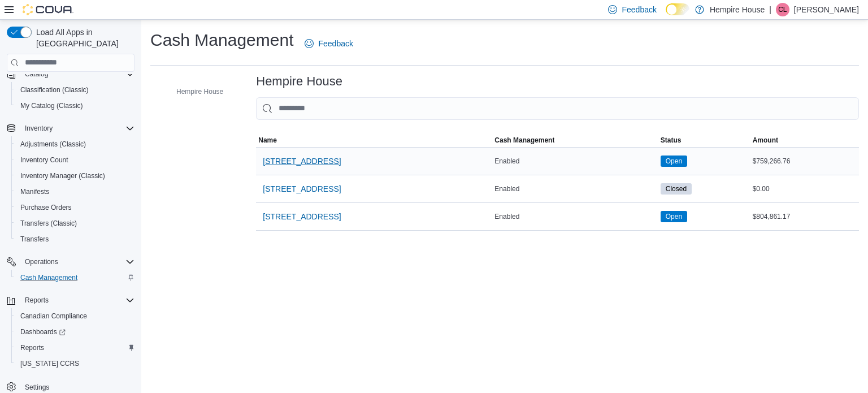 The image size is (868, 393). What do you see at coordinates (75, 208) in the screenshot?
I see `button: Purchase Orders` at bounding box center [75, 208].